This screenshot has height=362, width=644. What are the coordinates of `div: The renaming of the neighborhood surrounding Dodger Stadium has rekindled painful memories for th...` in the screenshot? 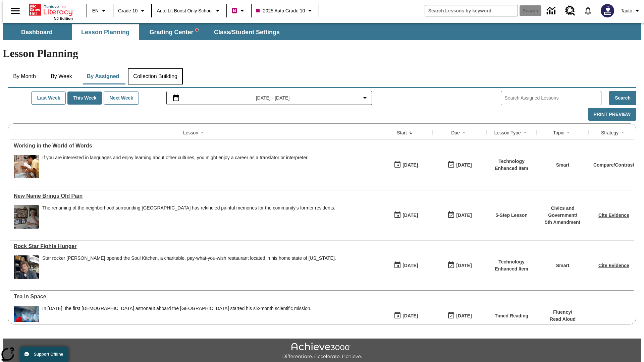 It's located at (189, 216).